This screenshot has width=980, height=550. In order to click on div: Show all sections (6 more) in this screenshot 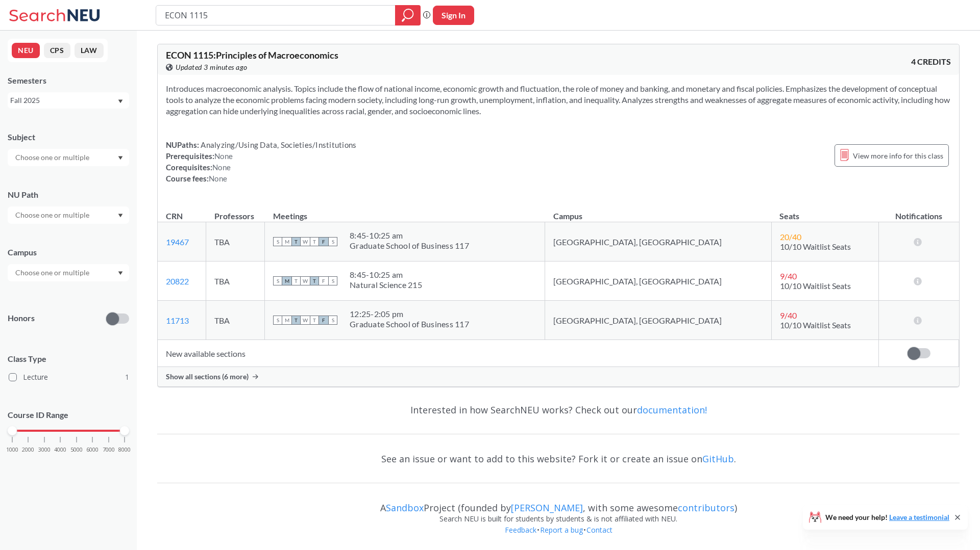, I will do `click(559, 377)`.